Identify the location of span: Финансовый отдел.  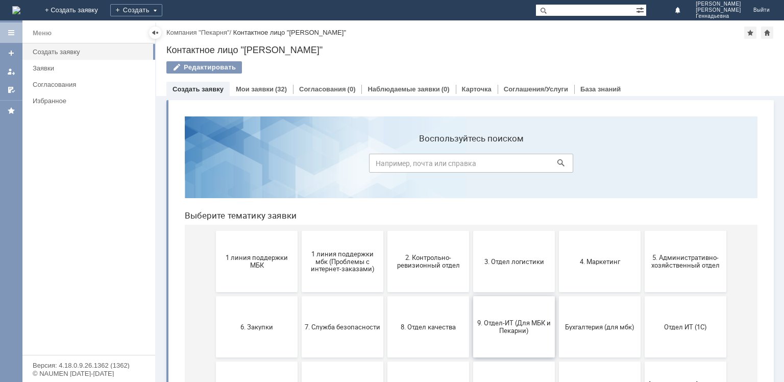
(252, 283).